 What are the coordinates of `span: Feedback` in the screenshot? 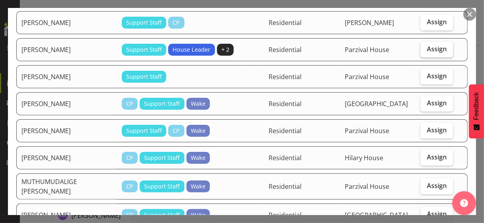 It's located at (477, 106).